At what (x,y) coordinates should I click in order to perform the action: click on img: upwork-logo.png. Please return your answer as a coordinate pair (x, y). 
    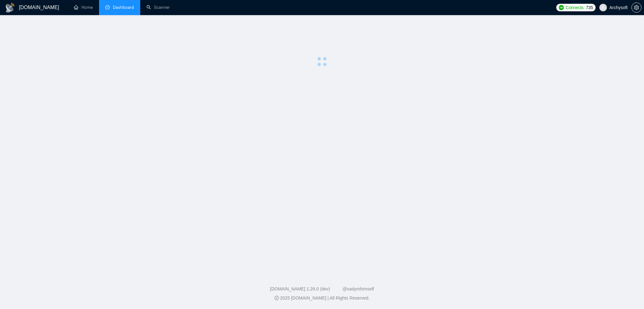
    Looking at the image, I should click on (561, 7).